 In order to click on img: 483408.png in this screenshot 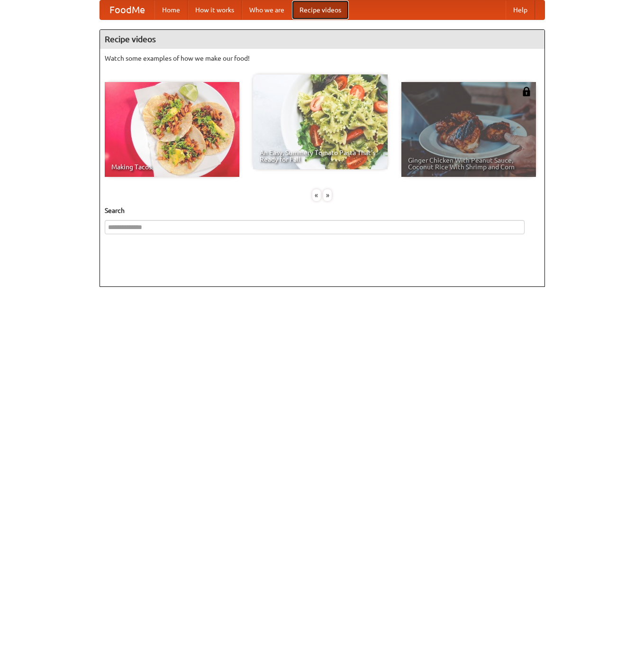, I will do `click(526, 91)`.